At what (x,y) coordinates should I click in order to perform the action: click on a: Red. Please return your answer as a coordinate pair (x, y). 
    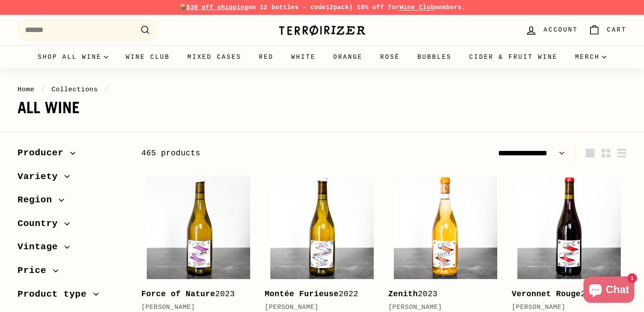
    Looking at the image, I should click on (266, 57).